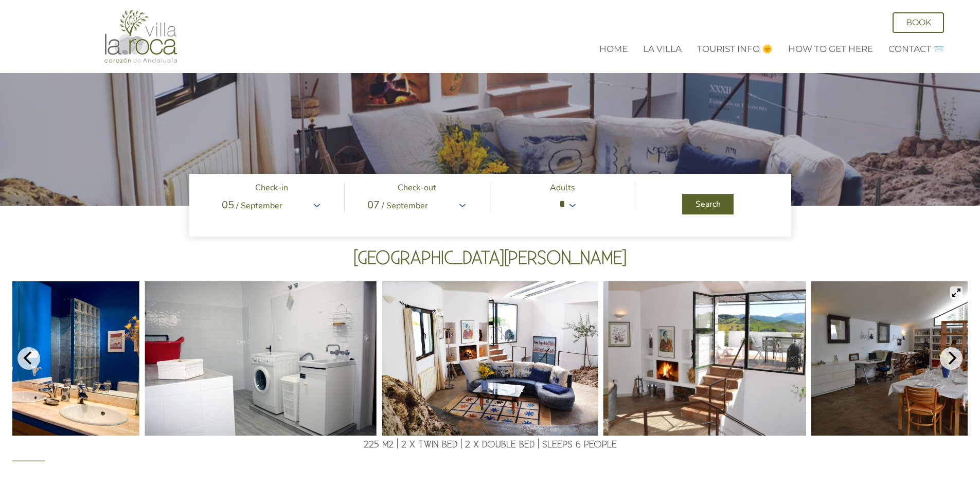 Image resolution: width=980 pixels, height=486 pixels. What do you see at coordinates (708, 204) in the screenshot?
I see `button: Search` at bounding box center [708, 204].